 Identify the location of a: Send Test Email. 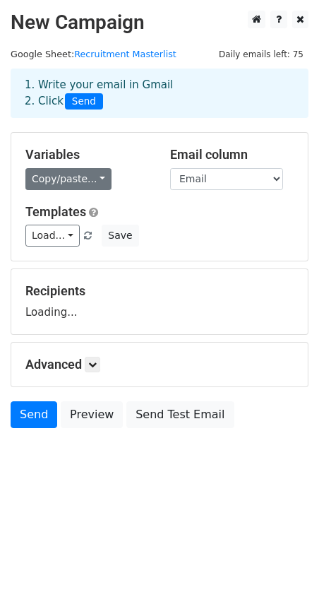
(180, 414).